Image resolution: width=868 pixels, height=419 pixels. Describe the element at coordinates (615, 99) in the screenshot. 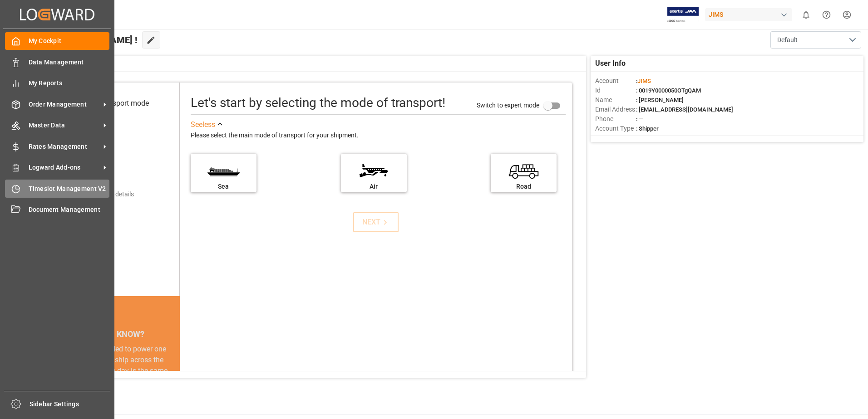

I see `span: Name` at that location.